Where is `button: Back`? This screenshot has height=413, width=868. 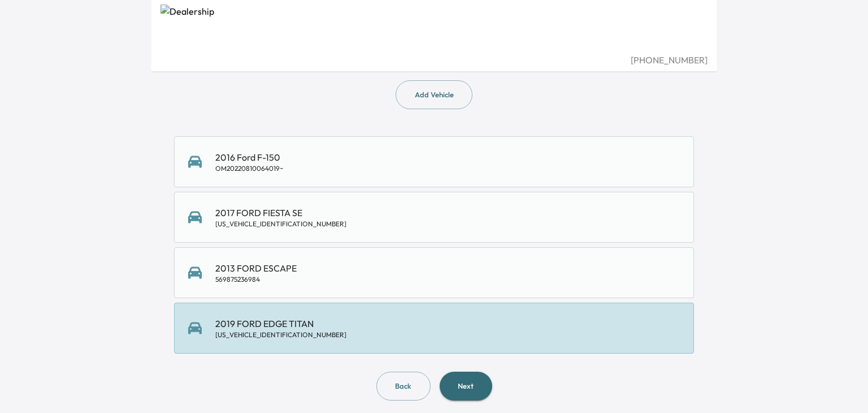
button: Back is located at coordinates (404, 386).